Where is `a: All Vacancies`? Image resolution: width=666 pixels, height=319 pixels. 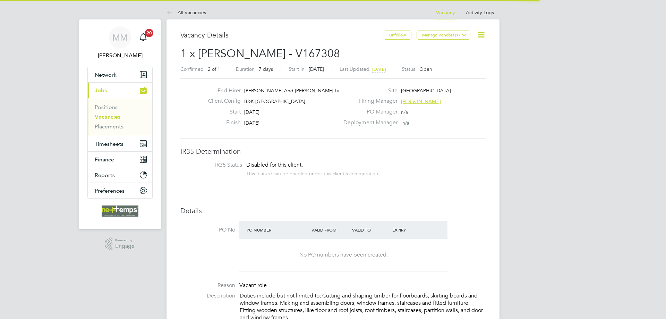 a: All Vacancies is located at coordinates (186, 12).